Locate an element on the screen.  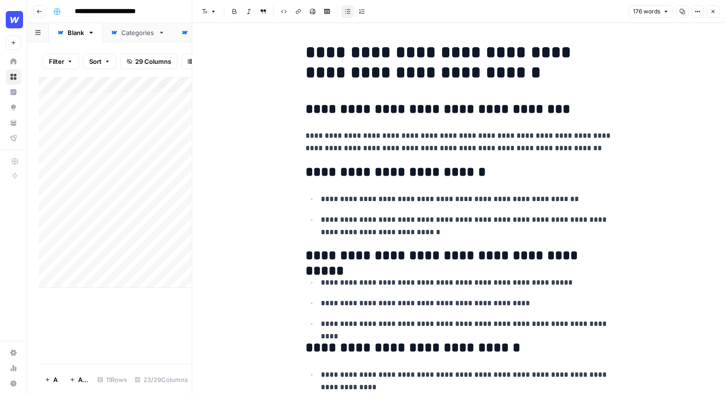
a: Home is located at coordinates (13, 61).